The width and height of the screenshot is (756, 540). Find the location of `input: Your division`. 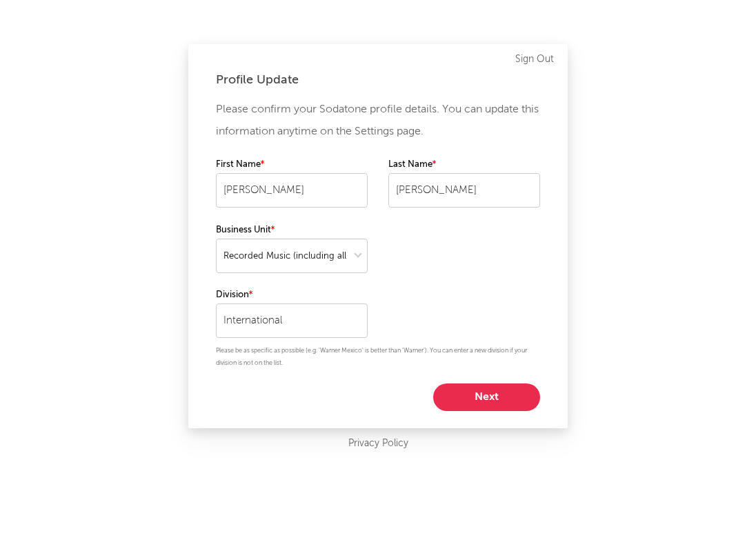

input: Your division is located at coordinates (292, 321).